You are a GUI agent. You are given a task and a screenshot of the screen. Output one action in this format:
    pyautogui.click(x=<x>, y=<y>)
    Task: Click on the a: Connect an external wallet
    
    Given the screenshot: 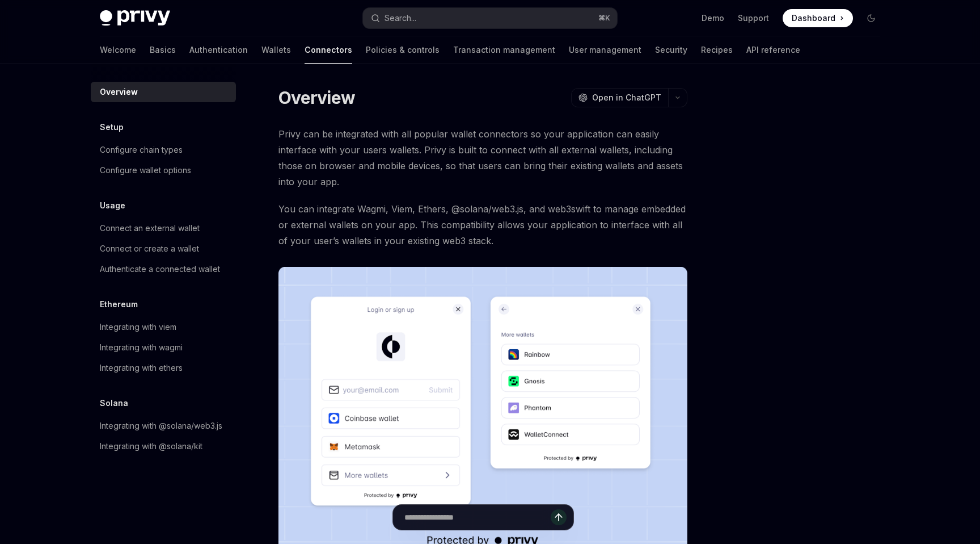 What is the action you would take?
    pyautogui.click(x=163, y=228)
    